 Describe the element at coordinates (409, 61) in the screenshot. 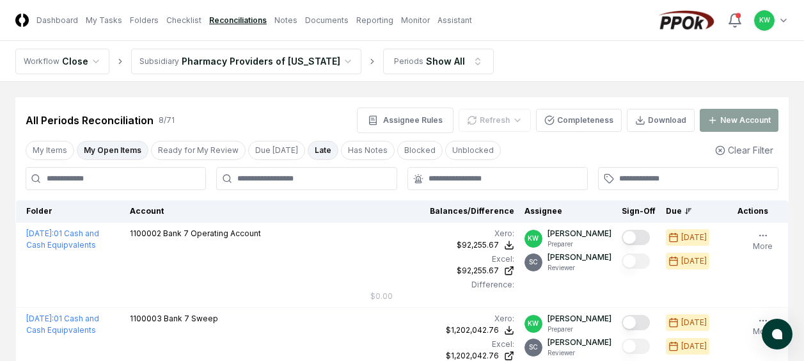

I see `div: Periods` at that location.